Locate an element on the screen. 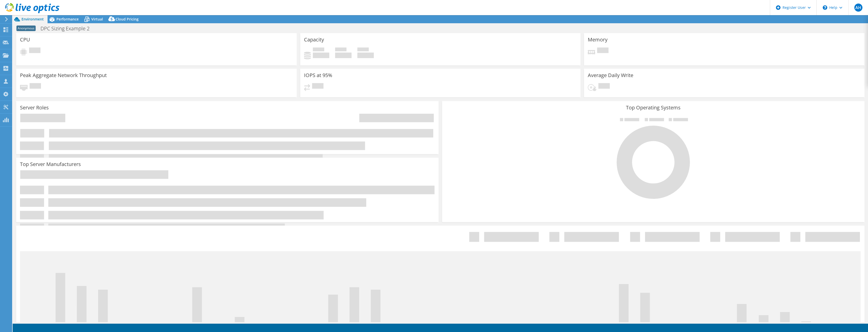 The width and height of the screenshot is (868, 332). span: Anonymous is located at coordinates (26, 29).